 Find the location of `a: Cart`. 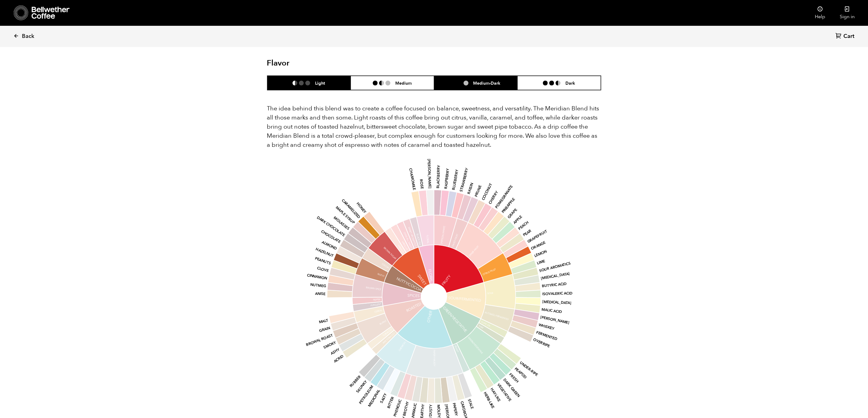

a: Cart is located at coordinates (846, 36).